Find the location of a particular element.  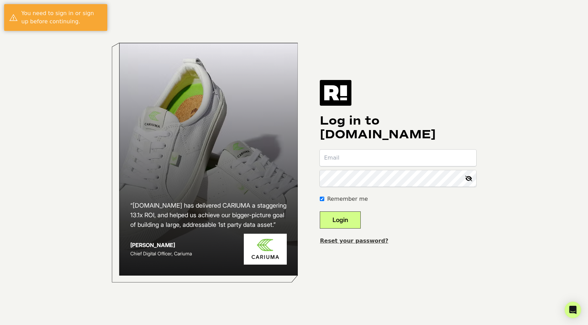

img: Cariuma is located at coordinates (265, 249).